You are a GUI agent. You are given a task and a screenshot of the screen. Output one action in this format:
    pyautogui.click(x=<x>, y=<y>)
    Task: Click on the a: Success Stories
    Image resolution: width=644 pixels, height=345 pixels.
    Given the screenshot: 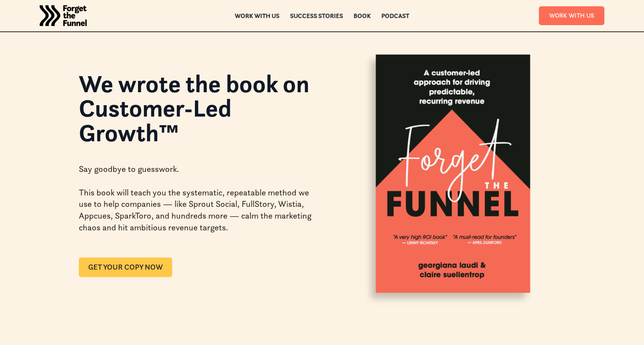 What is the action you would take?
    pyautogui.click(x=316, y=16)
    